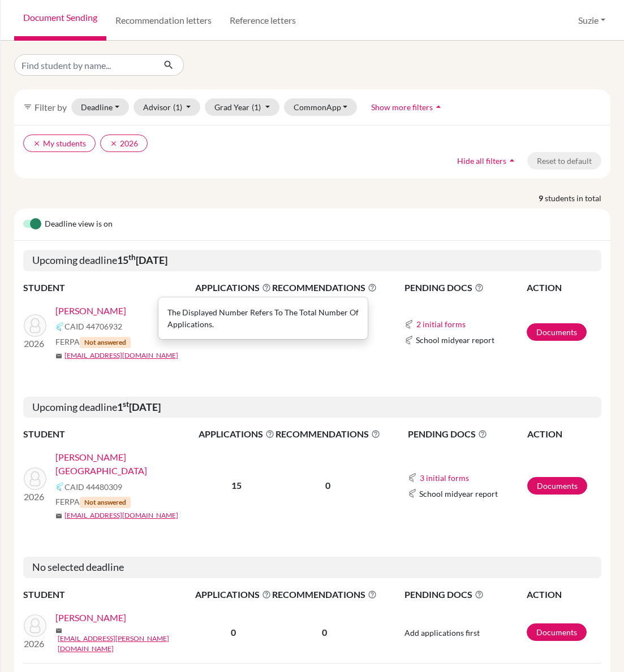 The height and width of the screenshot is (672, 624). Describe the element at coordinates (124, 143) in the screenshot. I see `button: clear2026` at that location.